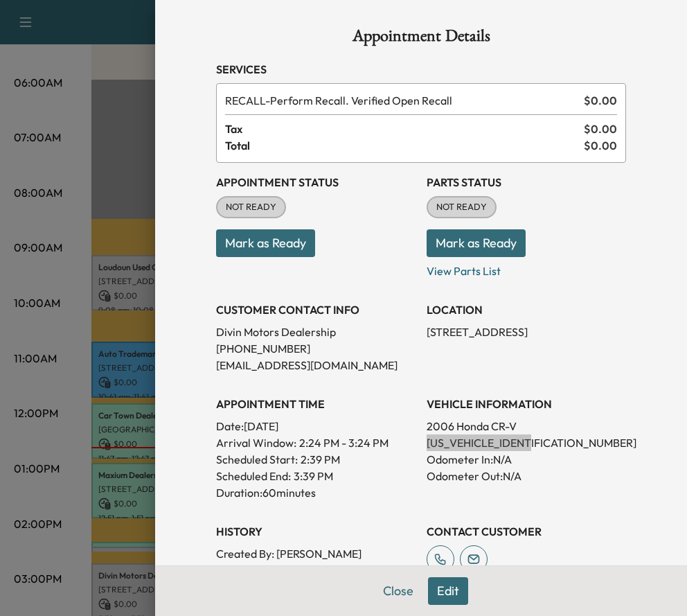 This screenshot has width=687, height=616. I want to click on span: Tax, so click(405, 129).